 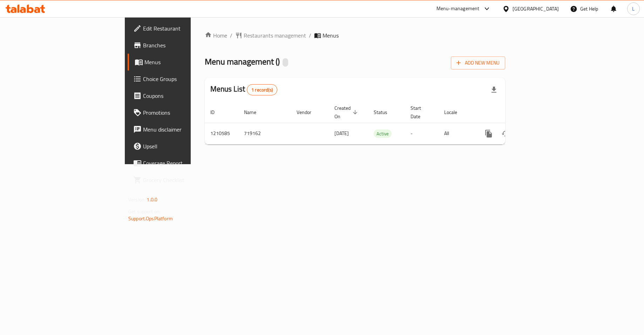 What do you see at coordinates (185, 28) in the screenshot?
I see `span: Edit Restaurant` at bounding box center [185, 28].